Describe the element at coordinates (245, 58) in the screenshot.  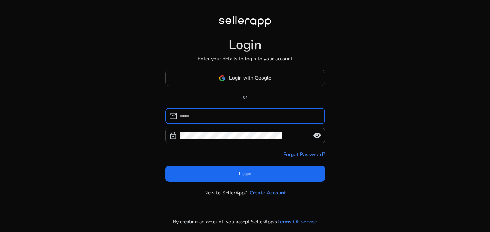
I see `p: Enter your details to login to your account` at that location.